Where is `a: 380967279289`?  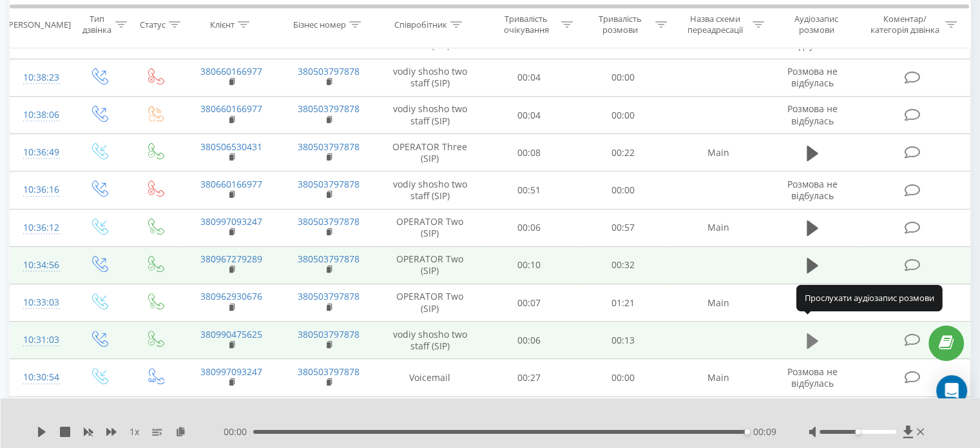 a: 380967279289 is located at coordinates (231, 258).